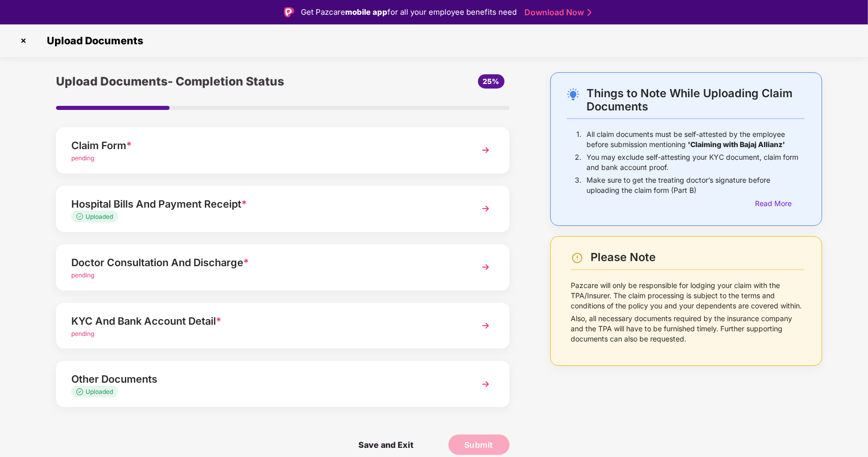 This screenshot has width=868, height=457. Describe the element at coordinates (491, 81) in the screenshot. I see `span: 25%` at that location.